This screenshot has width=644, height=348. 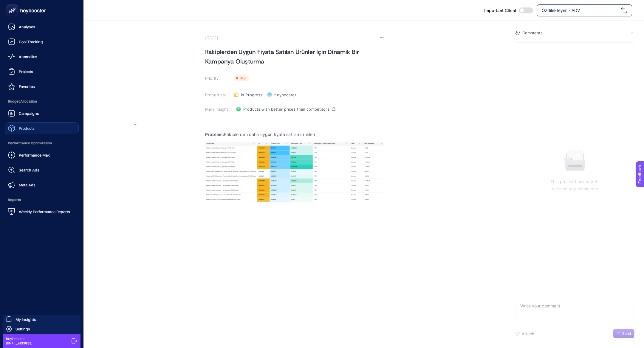 I want to click on a: Meta Ads, so click(x=42, y=185).